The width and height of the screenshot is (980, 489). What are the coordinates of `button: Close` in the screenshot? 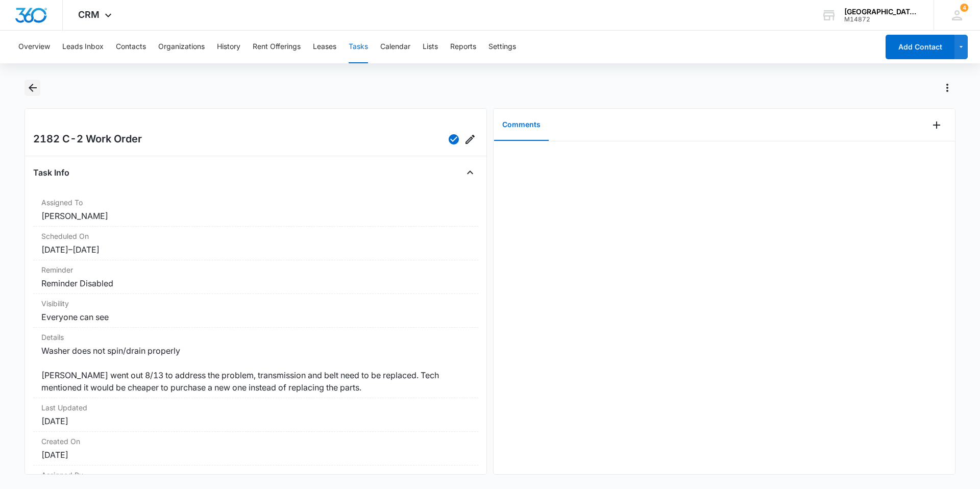 It's located at (470, 172).